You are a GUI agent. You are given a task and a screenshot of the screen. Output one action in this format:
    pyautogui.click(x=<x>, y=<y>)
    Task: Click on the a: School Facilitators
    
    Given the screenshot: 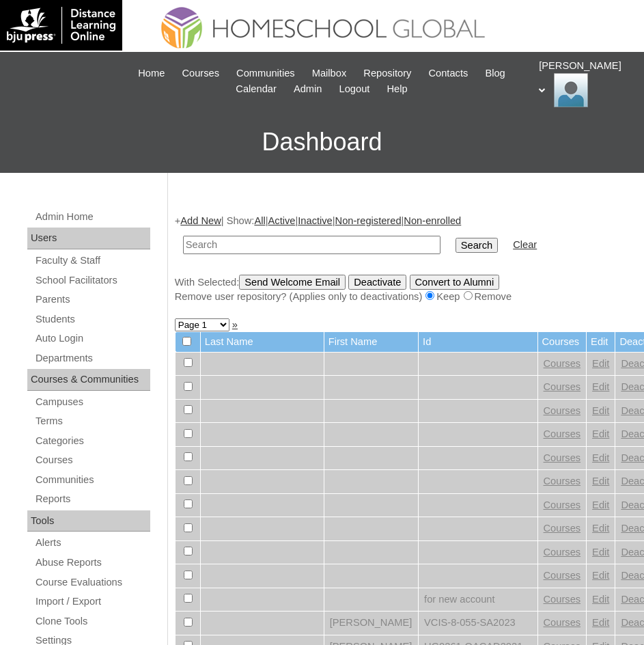 What is the action you would take?
    pyautogui.click(x=92, y=280)
    